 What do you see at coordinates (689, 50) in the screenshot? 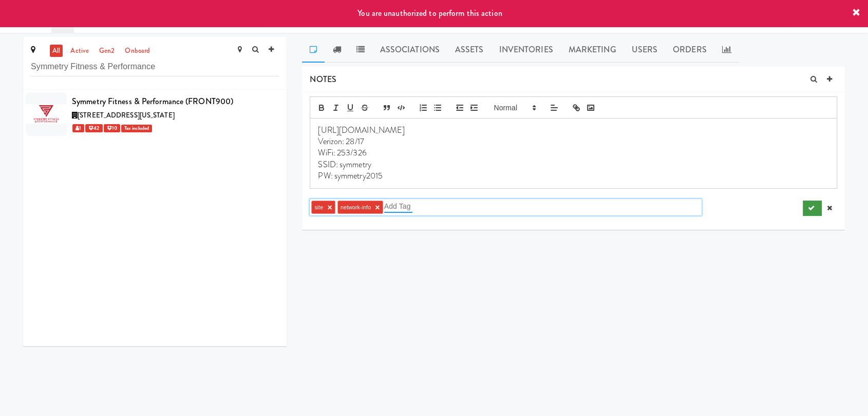
I see `a: Orders` at bounding box center [689, 50].